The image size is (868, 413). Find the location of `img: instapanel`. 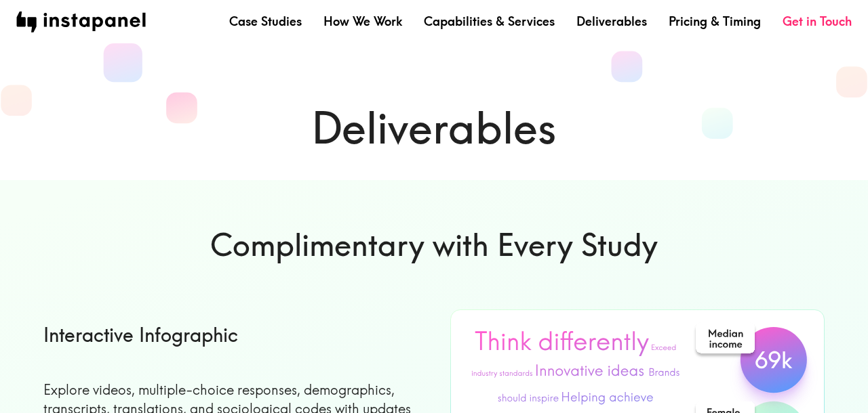

img: instapanel is located at coordinates (81, 22).